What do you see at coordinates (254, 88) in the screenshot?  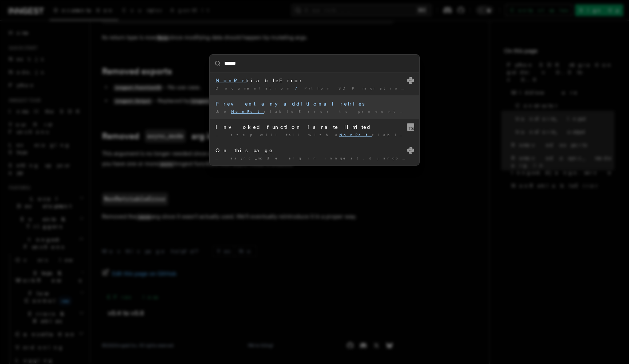 I see `span: Documentation` at bounding box center [254, 88].